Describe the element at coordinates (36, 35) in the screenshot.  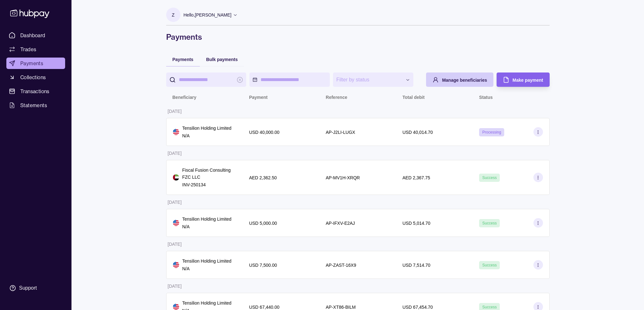
I see `a: Dashboard` at that location.